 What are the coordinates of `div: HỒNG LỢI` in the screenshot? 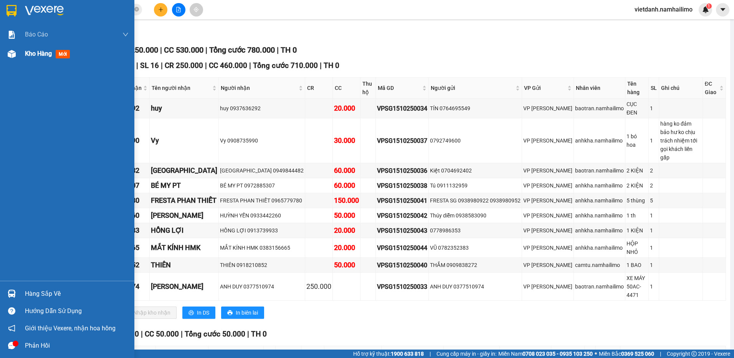 It's located at (184, 230).